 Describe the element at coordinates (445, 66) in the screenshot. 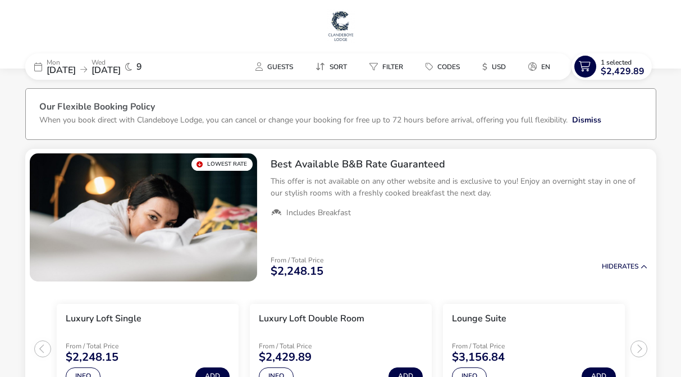

I see `naf-pibe-menu-bar-item: Codes` at that location.